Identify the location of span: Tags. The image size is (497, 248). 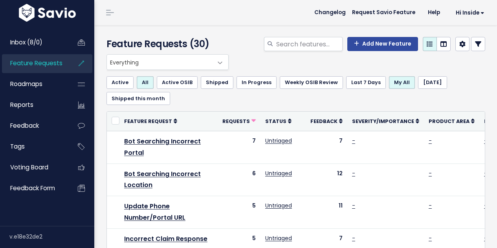
(17, 146).